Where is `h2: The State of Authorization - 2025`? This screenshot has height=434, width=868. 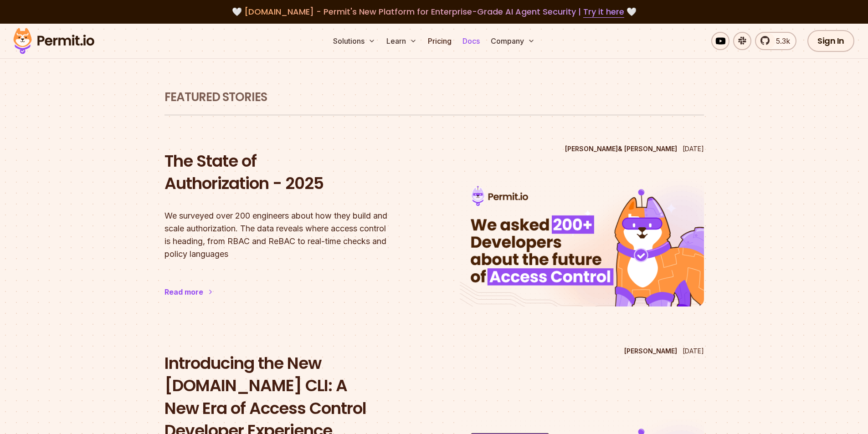
h2: The State of Authorization - 2025 is located at coordinates (286, 172).